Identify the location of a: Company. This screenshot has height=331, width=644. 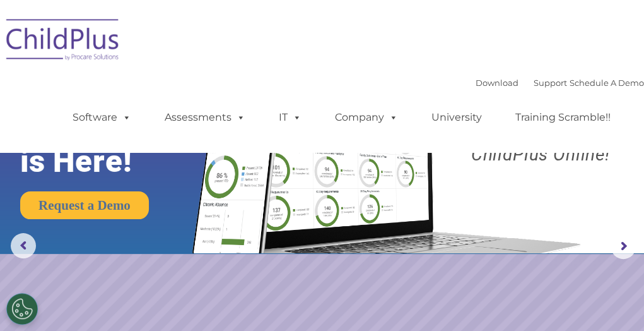
(366, 117).